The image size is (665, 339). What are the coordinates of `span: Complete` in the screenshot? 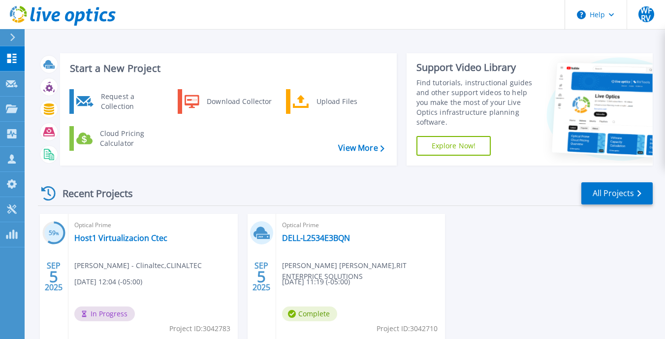 It's located at (310, 314).